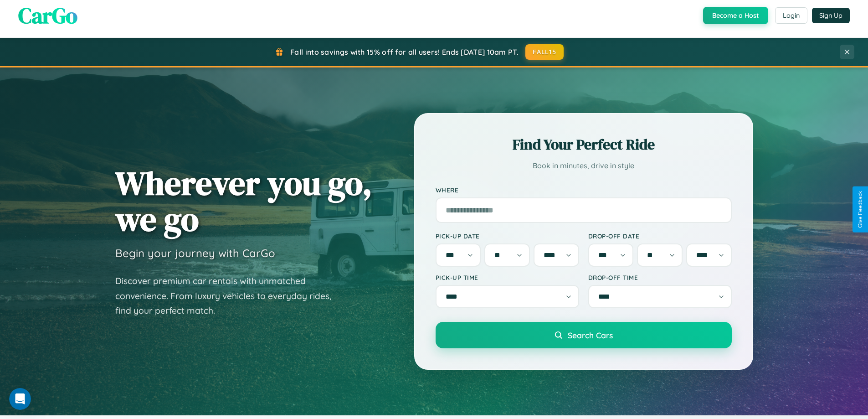 The width and height of the screenshot is (868, 419). What do you see at coordinates (507, 236) in the screenshot?
I see `label: Pick-up Date` at bounding box center [507, 236].